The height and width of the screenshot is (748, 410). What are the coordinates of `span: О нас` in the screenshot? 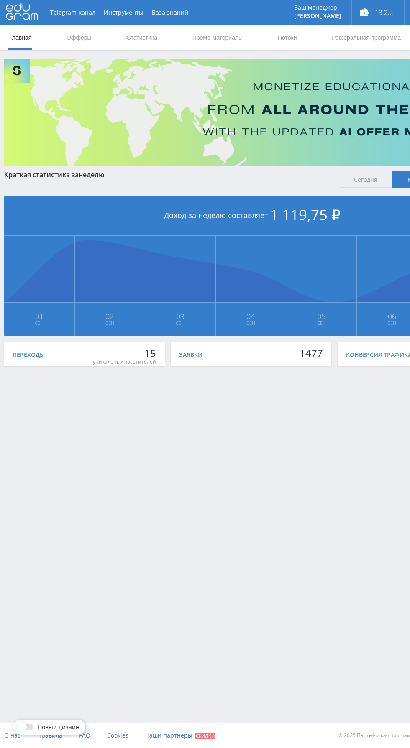 It's located at (12, 735).